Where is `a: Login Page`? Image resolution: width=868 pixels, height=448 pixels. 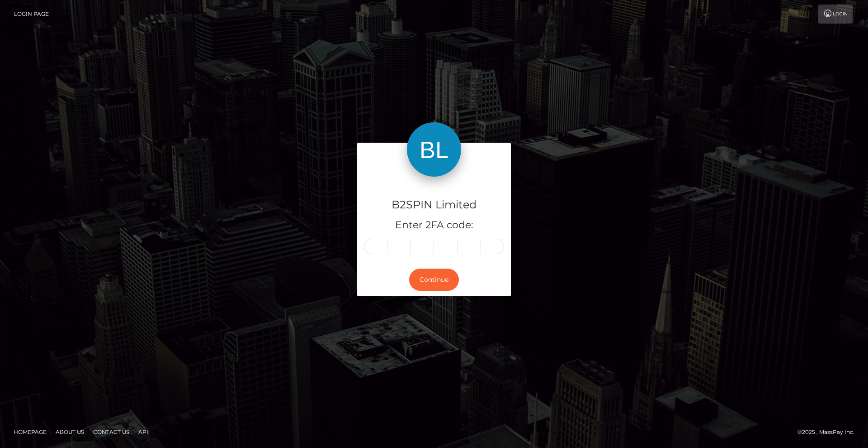 a: Login Page is located at coordinates (31, 14).